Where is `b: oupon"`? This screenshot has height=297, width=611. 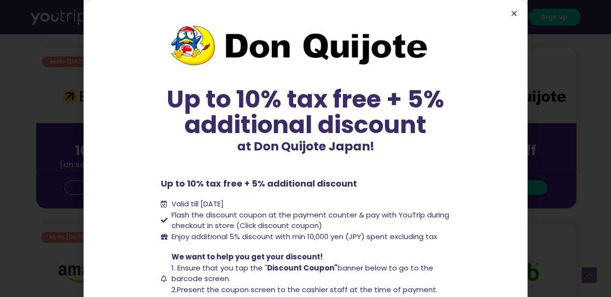 b: oupon" is located at coordinates (323, 268).